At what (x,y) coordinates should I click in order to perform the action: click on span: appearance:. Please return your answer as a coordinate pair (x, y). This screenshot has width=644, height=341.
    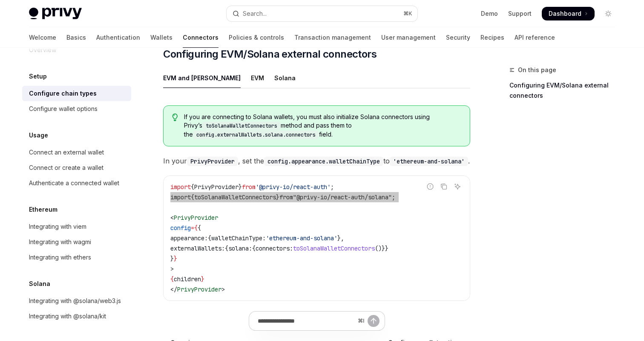
    Looking at the image, I should click on (189, 238).